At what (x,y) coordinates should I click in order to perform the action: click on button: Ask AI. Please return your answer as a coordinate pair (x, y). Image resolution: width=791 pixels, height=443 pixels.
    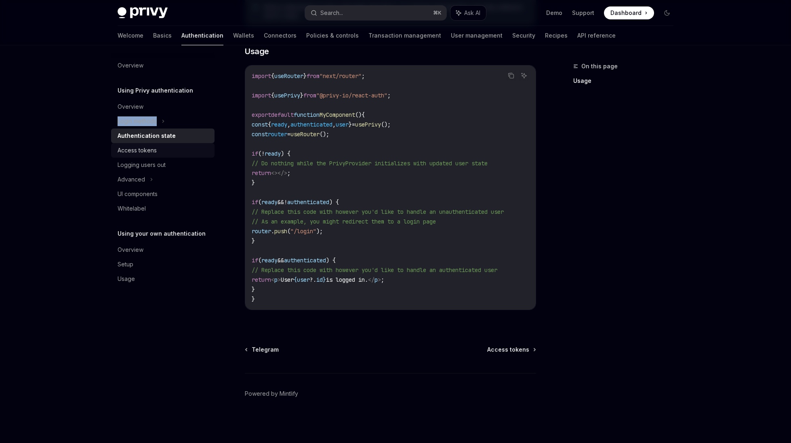
    Looking at the image, I should click on (524, 76).